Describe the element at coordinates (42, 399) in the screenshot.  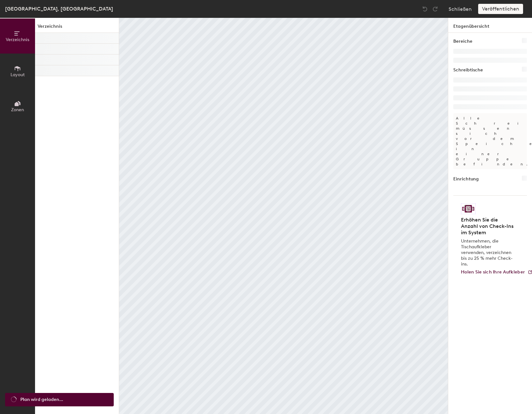
I see `span: Plan wird geladen...` at that location.